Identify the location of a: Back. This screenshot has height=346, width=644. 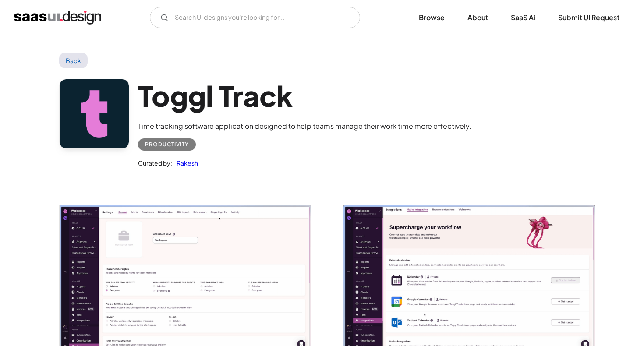
(73, 60).